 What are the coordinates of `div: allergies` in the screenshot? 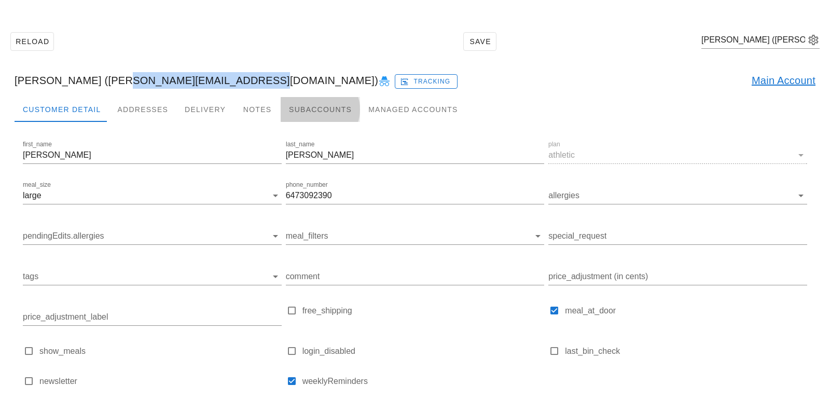 It's located at (677, 196).